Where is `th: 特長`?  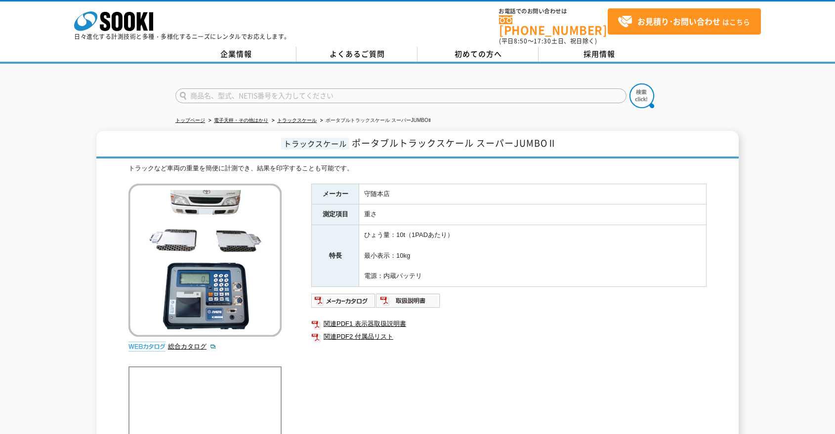 th: 特長 is located at coordinates (335, 256).